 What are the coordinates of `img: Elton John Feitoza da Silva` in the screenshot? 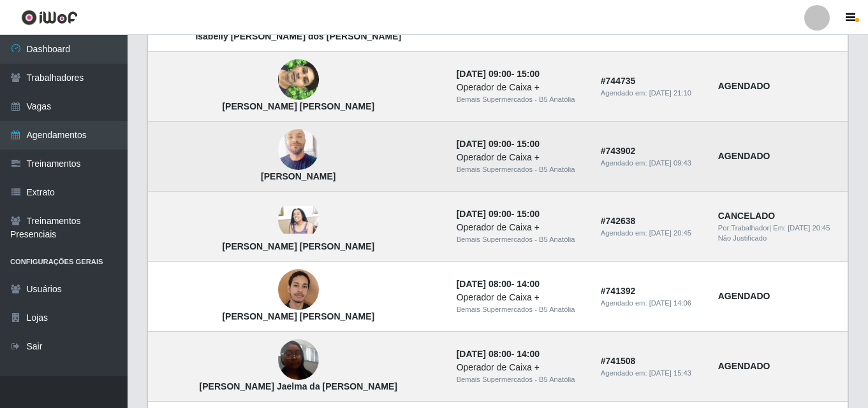 It's located at (298, 290).